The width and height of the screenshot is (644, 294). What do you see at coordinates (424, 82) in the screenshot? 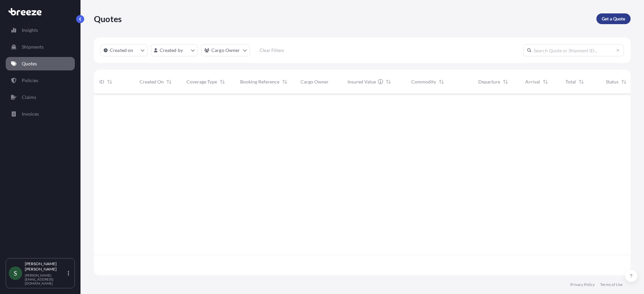
I see `span: Commodity` at bounding box center [424, 82].